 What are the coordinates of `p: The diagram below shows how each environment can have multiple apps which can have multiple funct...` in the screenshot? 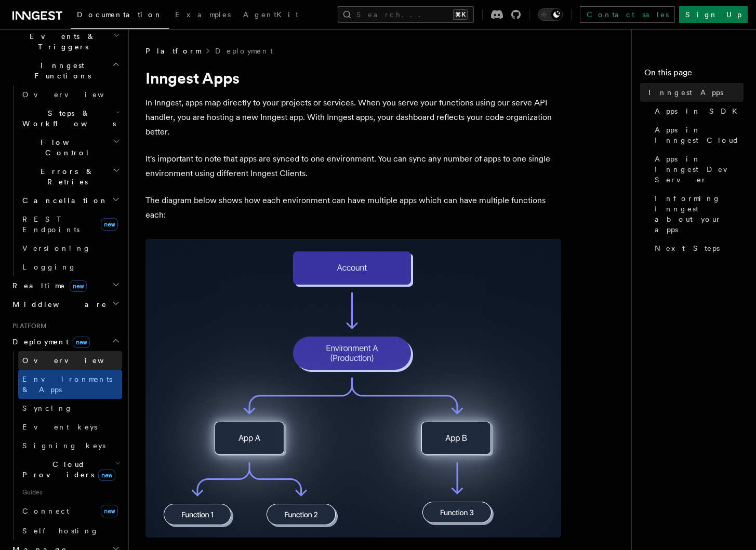 It's located at (353, 208).